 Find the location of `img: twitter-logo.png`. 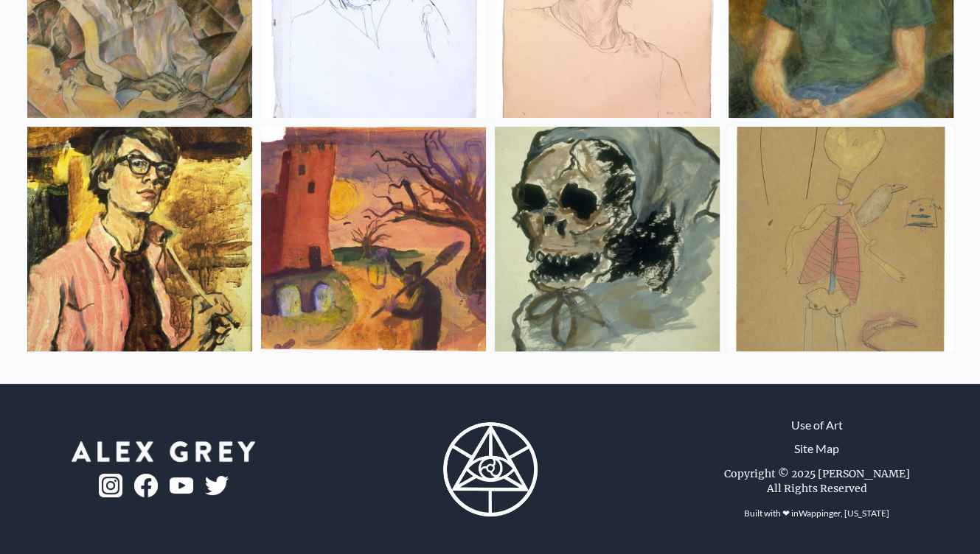

img: twitter-logo.png is located at coordinates (216, 486).